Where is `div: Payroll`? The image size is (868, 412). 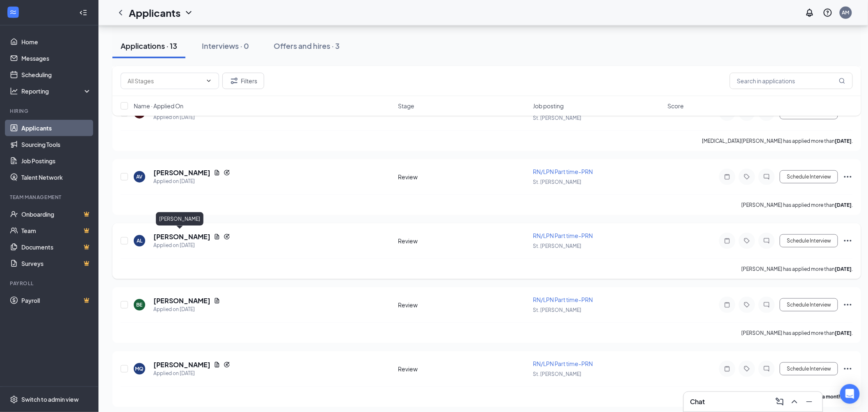 div: Payroll is located at coordinates (49, 283).